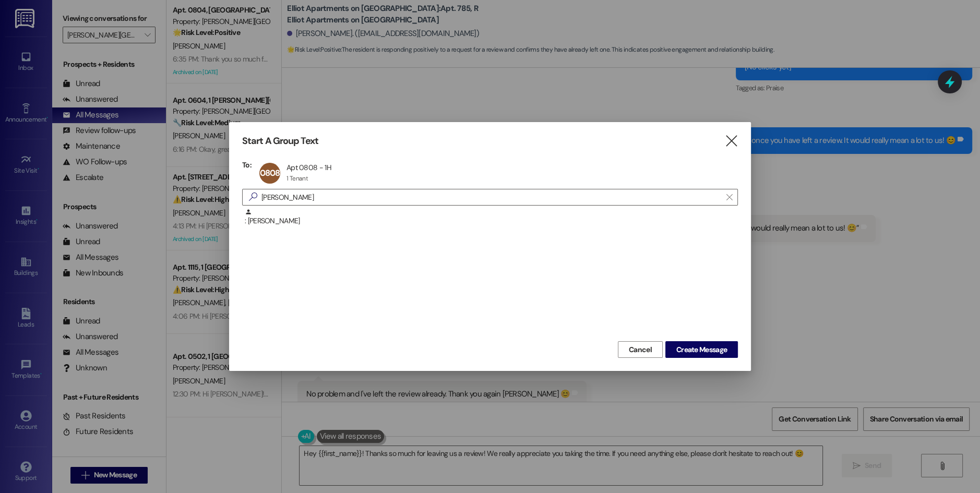 Image resolution: width=980 pixels, height=493 pixels. What do you see at coordinates (640, 350) in the screenshot?
I see `span: Cancel` at bounding box center [640, 350].